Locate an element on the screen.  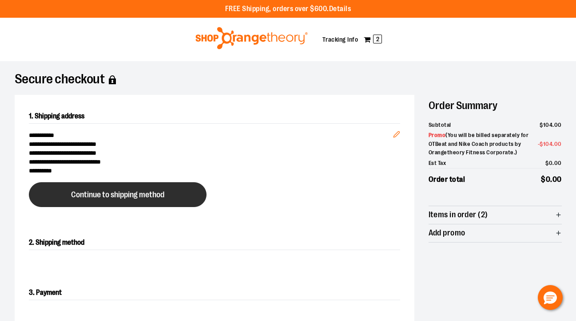
button: Continue to shipping method is located at coordinates (118, 195).